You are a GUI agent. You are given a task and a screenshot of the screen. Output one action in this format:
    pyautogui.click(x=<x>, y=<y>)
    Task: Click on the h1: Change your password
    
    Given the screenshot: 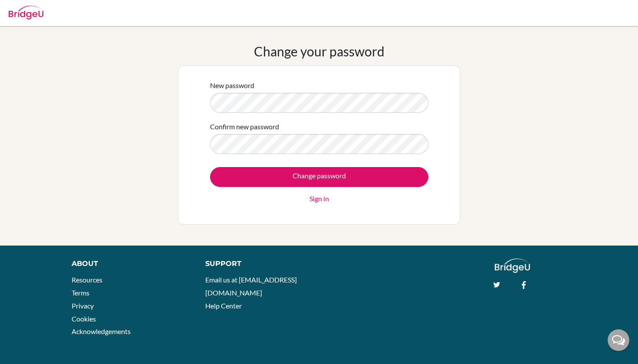 What is the action you would take?
    pyautogui.click(x=319, y=51)
    